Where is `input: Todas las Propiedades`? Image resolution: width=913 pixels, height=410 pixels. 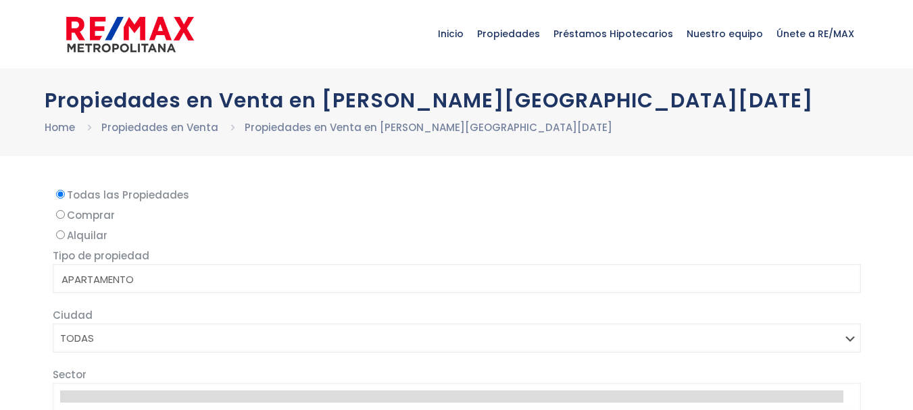 input: Todas las Propiedades is located at coordinates (60, 194).